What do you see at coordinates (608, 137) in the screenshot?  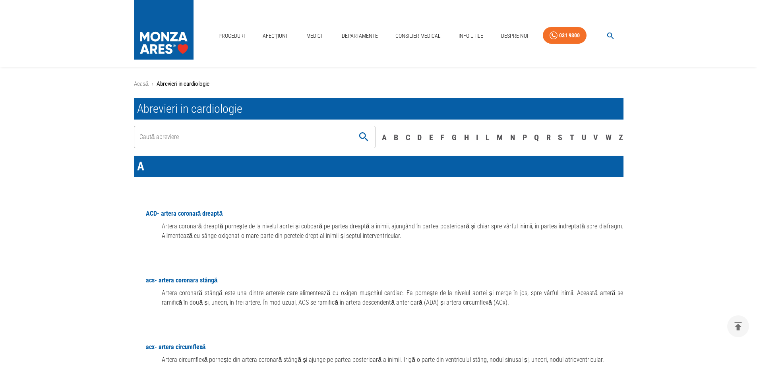 I see `div: W` at bounding box center [608, 137].